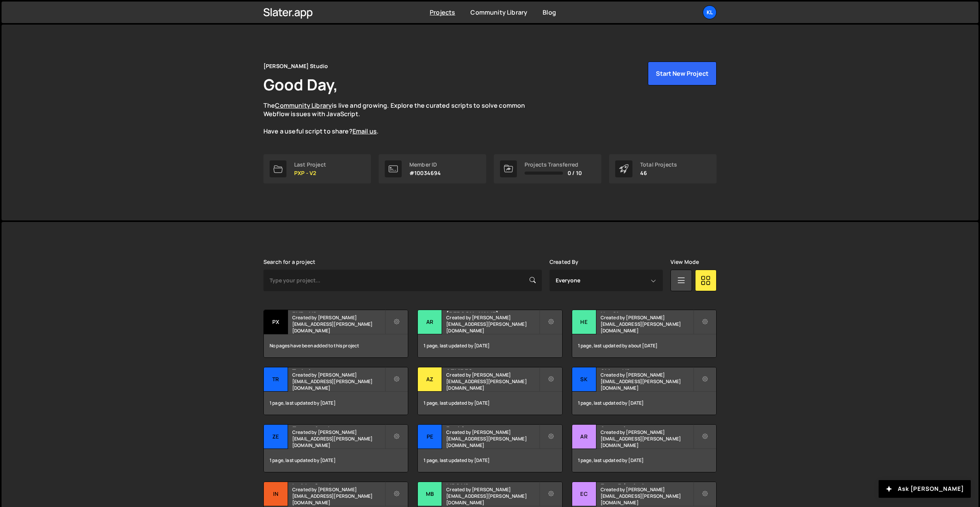 This screenshot has width=980, height=507. I want to click on h2: Insider Gestion, so click(339, 483).